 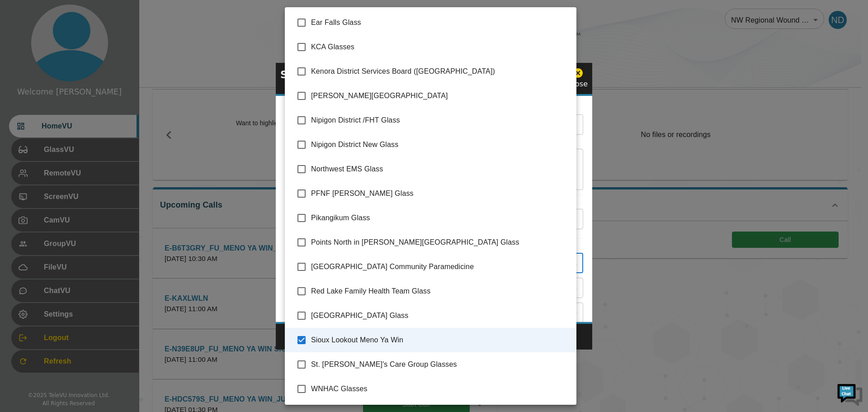 I want to click on span: Red Lake Family Health Team Glass, so click(x=440, y=291).